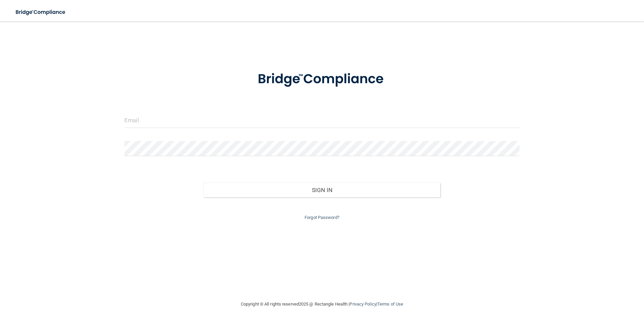 Image resolution: width=644 pixels, height=322 pixels. Describe the element at coordinates (322, 218) in the screenshot. I see `a: Forgot Password?` at that location.